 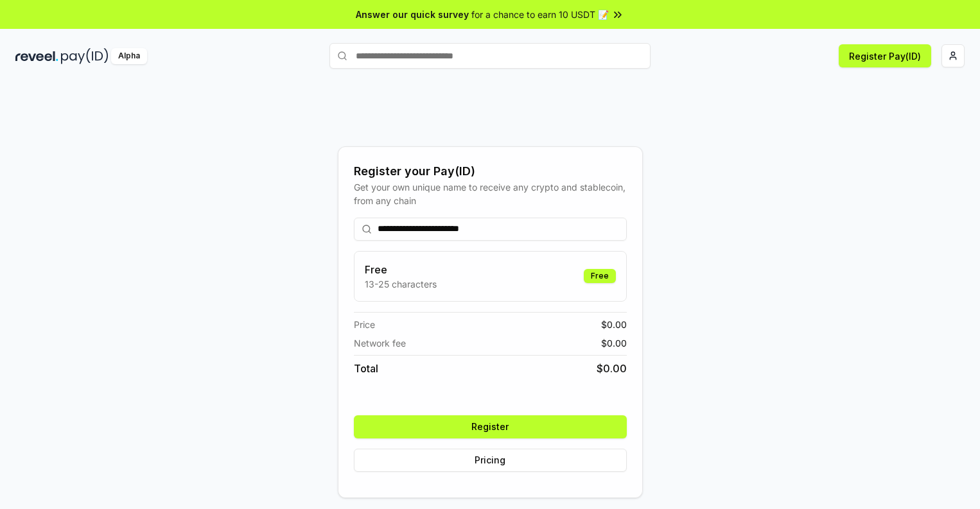 I want to click on div: Free, so click(x=600, y=276).